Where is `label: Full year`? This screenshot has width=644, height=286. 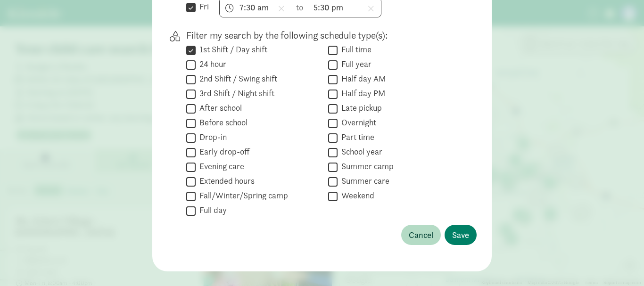
label: Full year is located at coordinates (354, 64).